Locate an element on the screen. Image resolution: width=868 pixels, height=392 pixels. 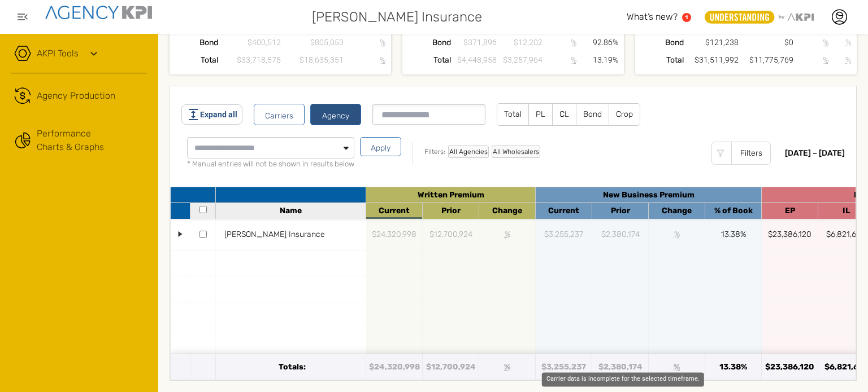
div: Selected items is located at coordinates (263, 148).